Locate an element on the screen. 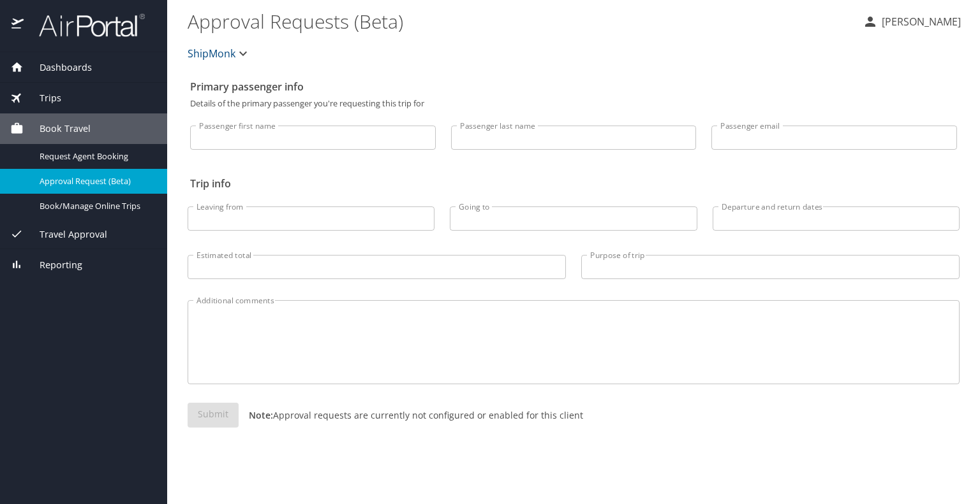 The width and height of the screenshot is (980, 504). p: Details of the primary passenger you're requesting this trip for is located at coordinates (573, 103).